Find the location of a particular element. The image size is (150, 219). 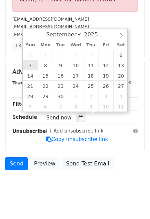

span: October 9, 2025 is located at coordinates (91, 107).